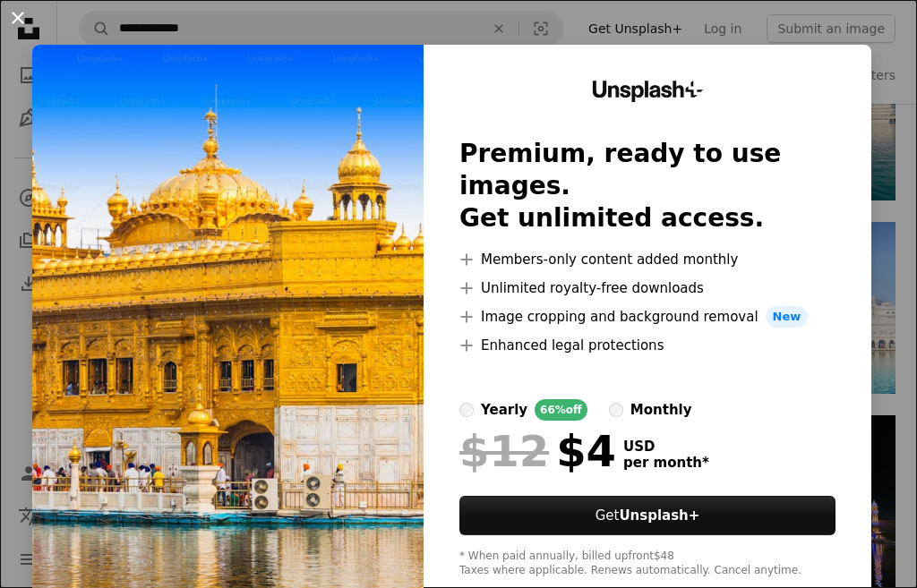  I want to click on li: Members-only content added monthly, so click(647, 260).